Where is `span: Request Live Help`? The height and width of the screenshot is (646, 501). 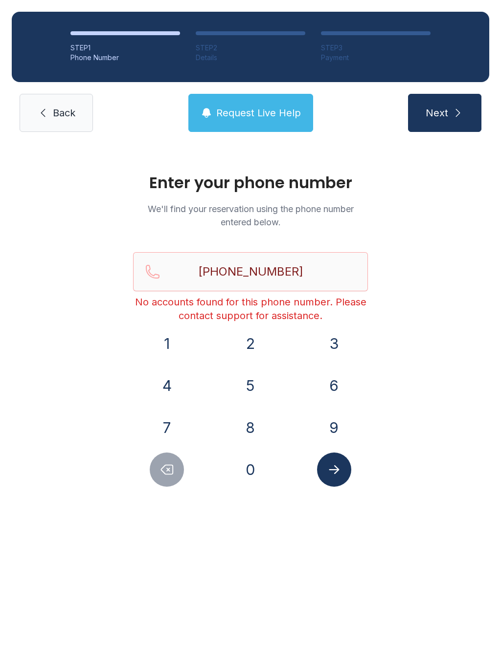
span: Request Live Help is located at coordinates (258, 113).